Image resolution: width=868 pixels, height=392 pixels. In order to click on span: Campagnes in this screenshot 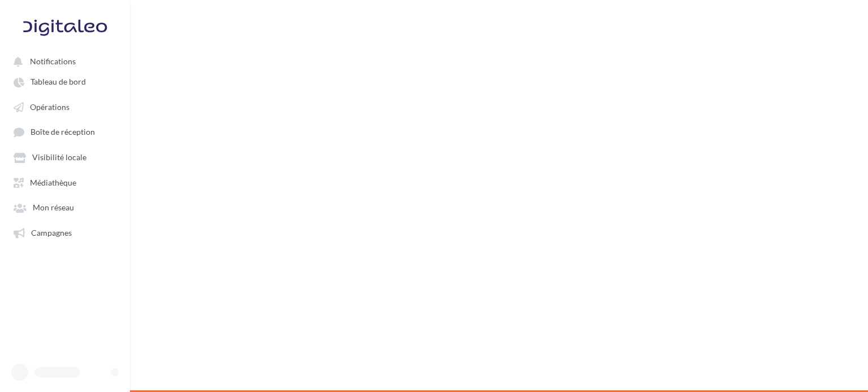, I will do `click(52, 233)`.